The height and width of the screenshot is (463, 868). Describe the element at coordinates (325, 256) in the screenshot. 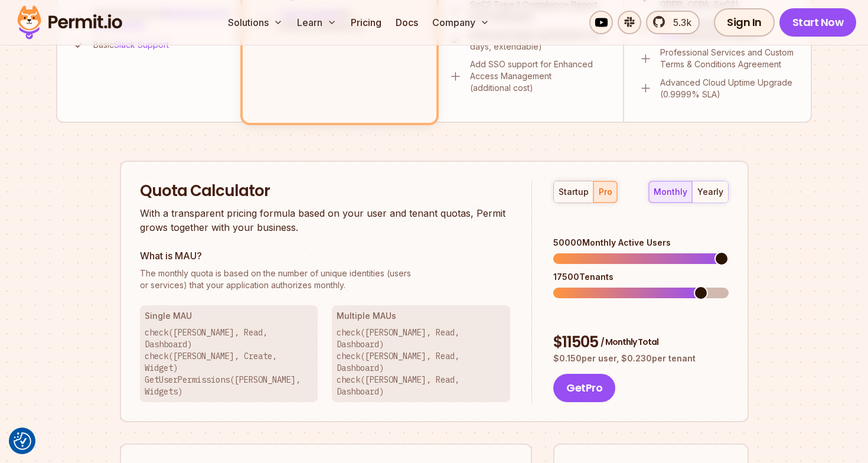

I see `h3: What is MAU?` at that location.